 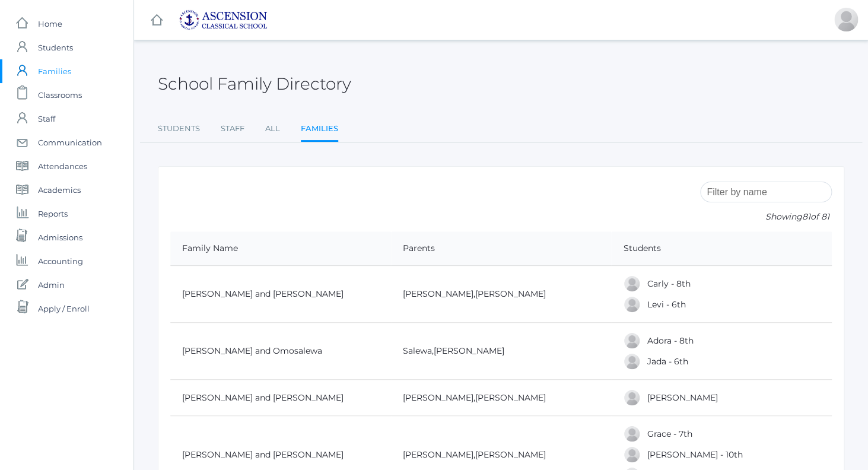 What do you see at coordinates (46, 119) in the screenshot?
I see `span: Staff` at bounding box center [46, 119].